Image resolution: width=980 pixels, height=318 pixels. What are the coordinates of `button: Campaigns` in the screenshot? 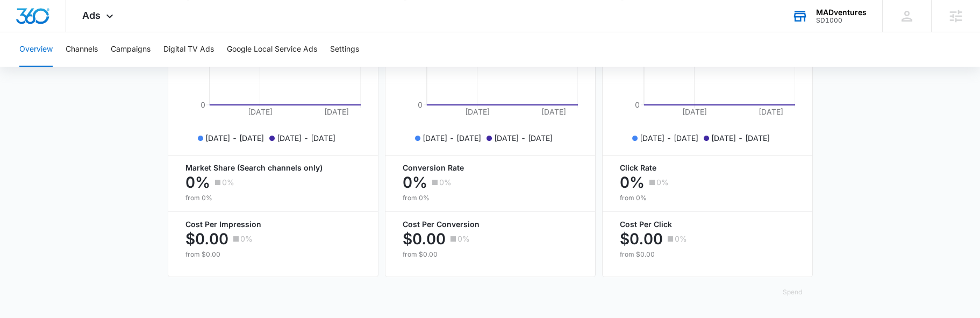 It's located at (131, 50).